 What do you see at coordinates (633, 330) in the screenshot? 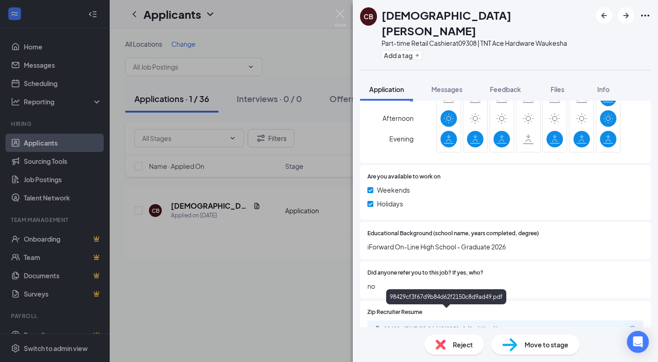
I see `a: Download` at bounding box center [633, 330].